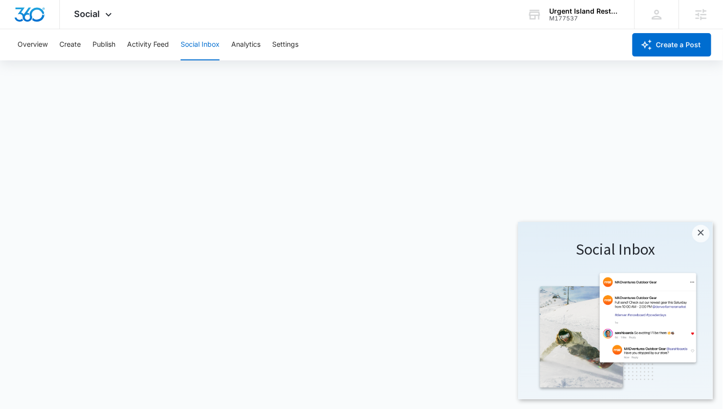 This screenshot has height=409, width=723. I want to click on h1: Social Inbox, so click(97, 28).